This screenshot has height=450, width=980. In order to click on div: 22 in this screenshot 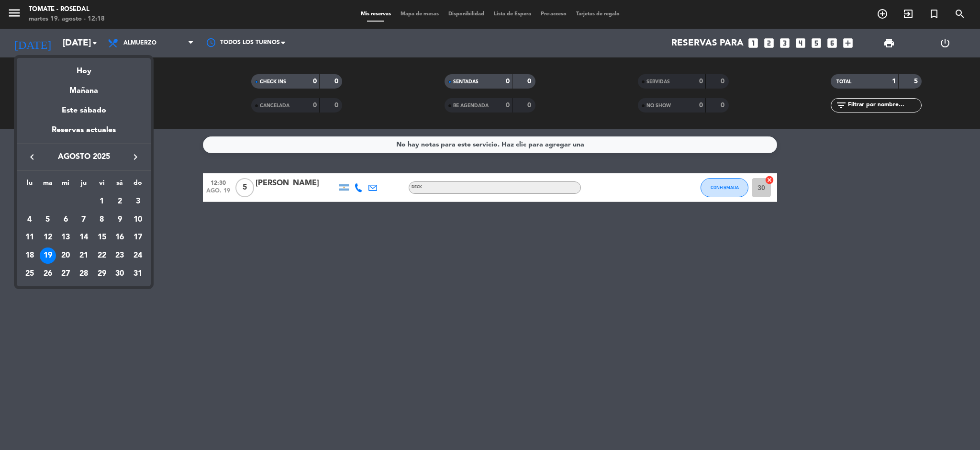, I will do `click(102, 255)`.